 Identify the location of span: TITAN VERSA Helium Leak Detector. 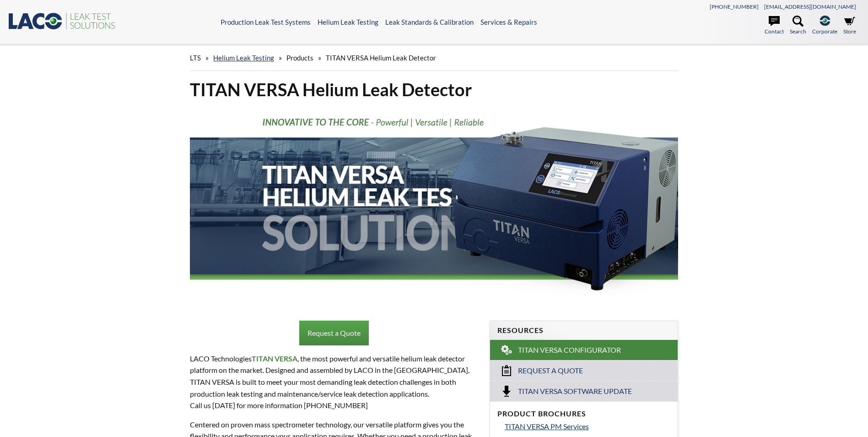
(380, 58).